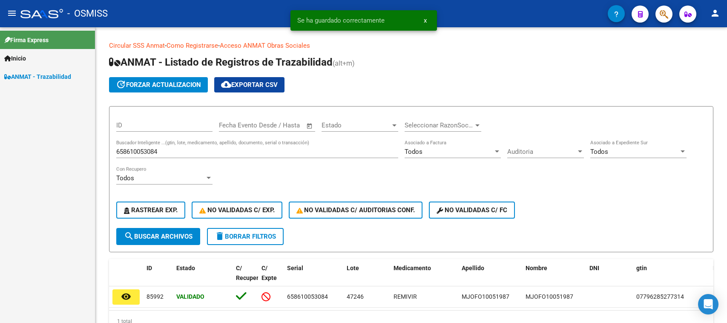 The image size is (727, 323). Describe the element at coordinates (671, 278) in the screenshot. I see `datatable-header-cell: gtin` at that location.